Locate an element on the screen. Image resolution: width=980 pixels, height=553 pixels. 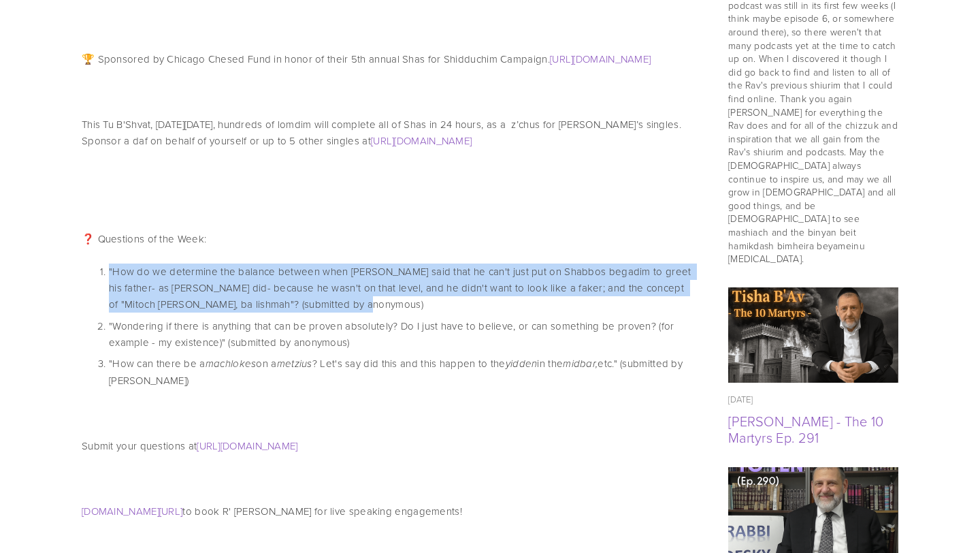
p: Submit your questions at is located at coordinates (388, 446).